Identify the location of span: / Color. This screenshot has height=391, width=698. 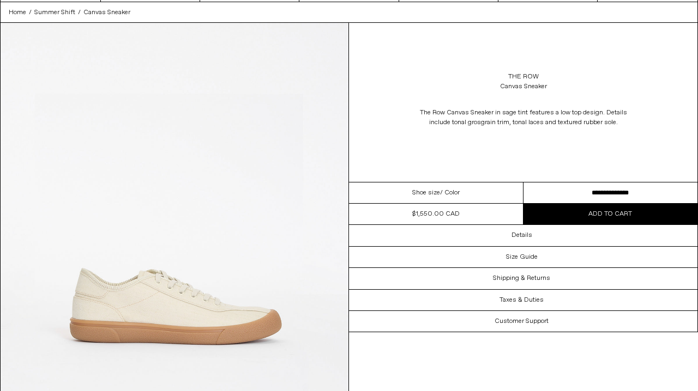
(450, 193).